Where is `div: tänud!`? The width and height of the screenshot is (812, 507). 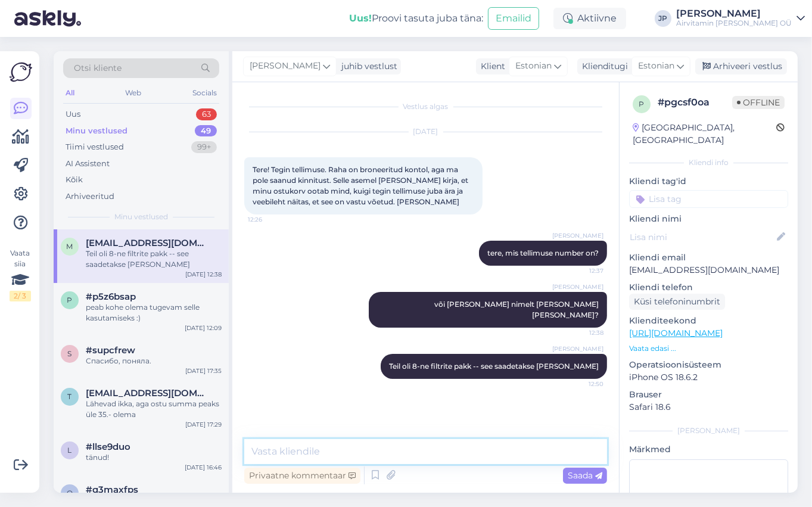 div: tänud! is located at coordinates (154, 458).